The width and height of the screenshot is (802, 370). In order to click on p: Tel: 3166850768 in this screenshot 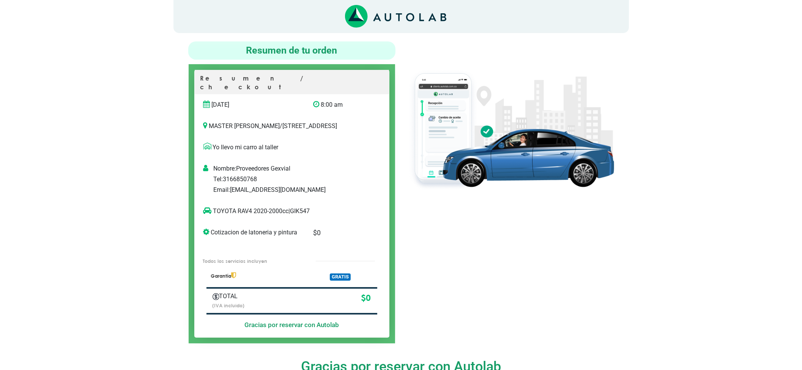, I will do `click(299, 179)`.